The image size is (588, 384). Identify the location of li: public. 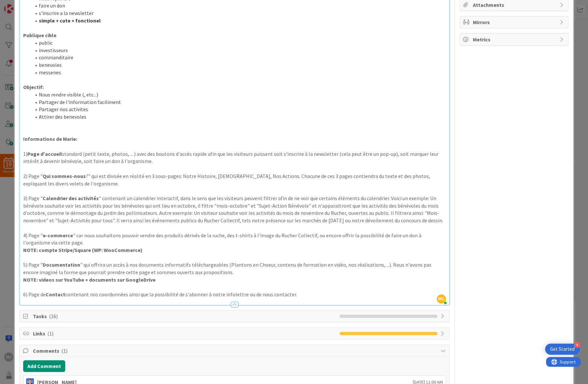
(238, 43).